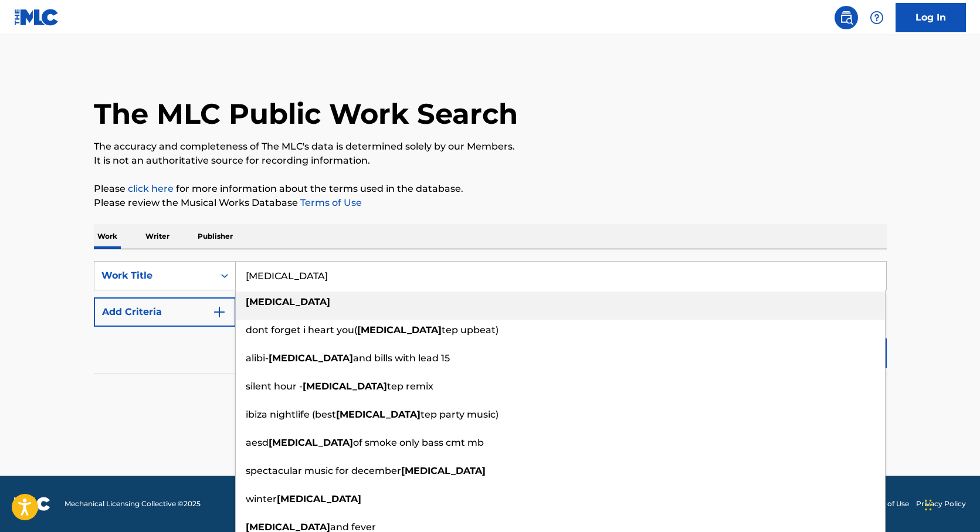 Image resolution: width=980 pixels, height=532 pixels. Describe the element at coordinates (877, 18) in the screenshot. I see `div: Help` at that location.